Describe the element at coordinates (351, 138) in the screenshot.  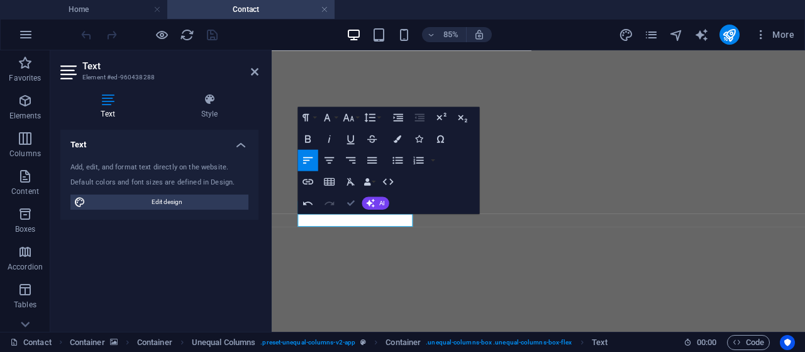
I see `button: Underline (Ctrl+U)` at that location.